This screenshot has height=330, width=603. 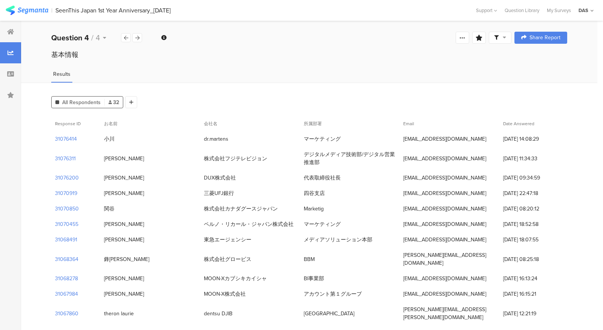 What do you see at coordinates (114, 102) in the screenshot?
I see `span: 32` at bounding box center [114, 102].